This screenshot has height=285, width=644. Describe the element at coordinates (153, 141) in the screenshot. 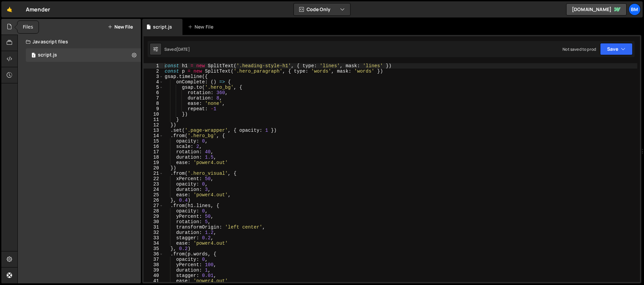

I see `div: 15` at that location.